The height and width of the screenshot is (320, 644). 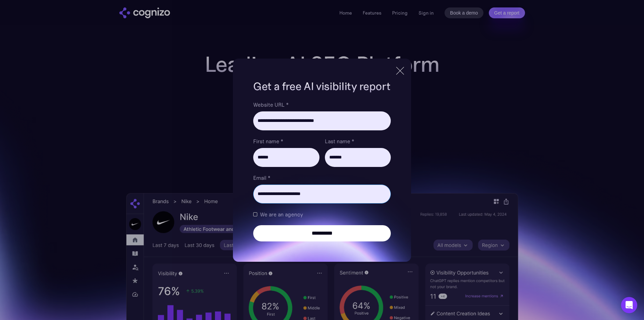 I want to click on div: Open Intercom Messenger, so click(x=629, y=305).